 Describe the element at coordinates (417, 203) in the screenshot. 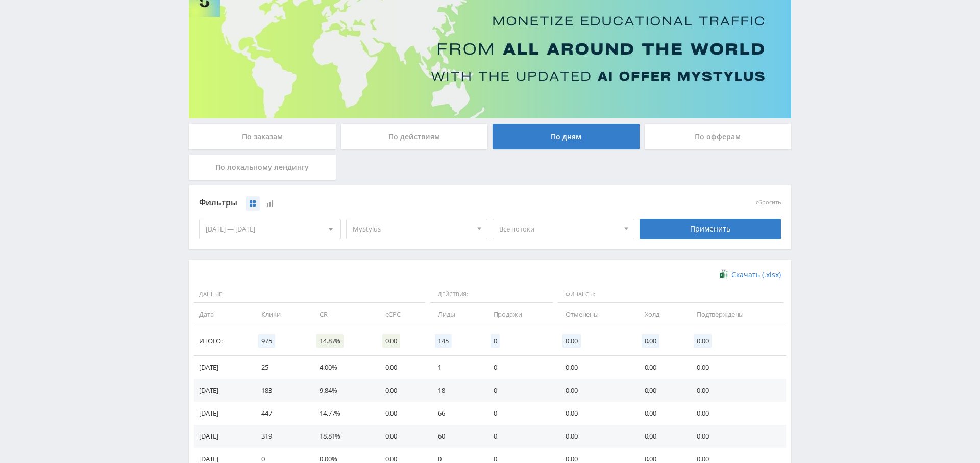

I see `div: Фильтры` at that location.